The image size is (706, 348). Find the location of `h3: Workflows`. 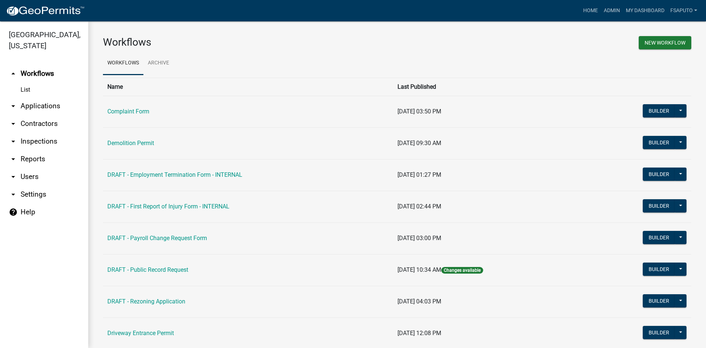

h3: Workflows is located at coordinates (247, 42).